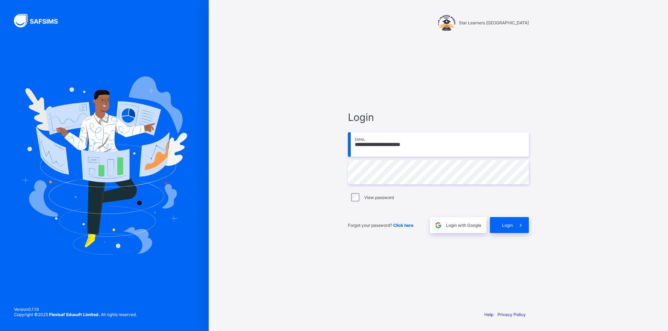 The image size is (668, 331). What do you see at coordinates (379, 198) in the screenshot?
I see `label: View password` at bounding box center [379, 198].